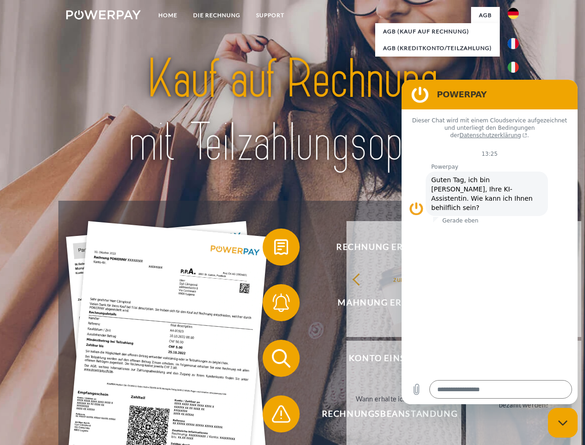 The width and height of the screenshot is (585, 445). Describe the element at coordinates (122, 56) in the screenshot. I see `svg: (wird in einer neuen Registerkarte geöffnet)` at that location.